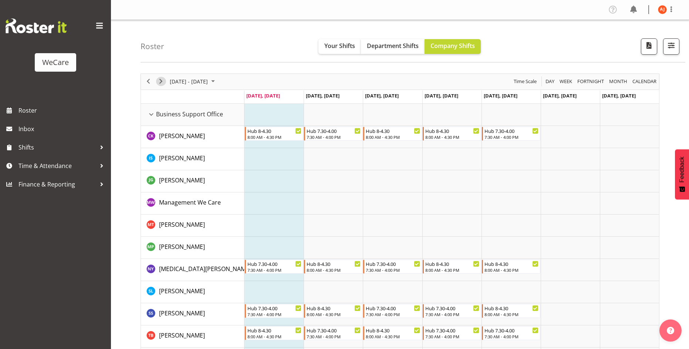  Describe the element at coordinates (392, 267) in the screenshot. I see `div: Nikita Yates"s event - Hub 7.30-4.00 Begin From Wednesday, October 1, 2025 at 7:30:00 AM GMT+13:0...` at that location.